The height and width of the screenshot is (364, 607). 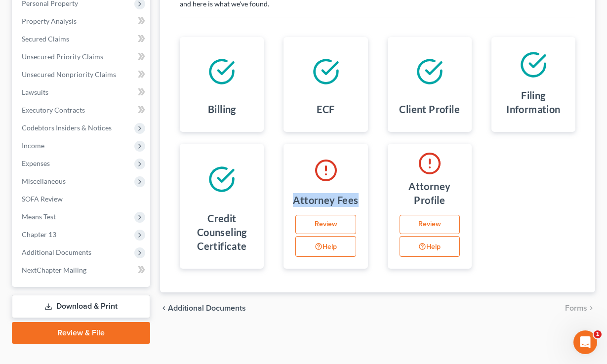 What do you see at coordinates (82, 199) in the screenshot?
I see `a: SOFA Review` at bounding box center [82, 199].